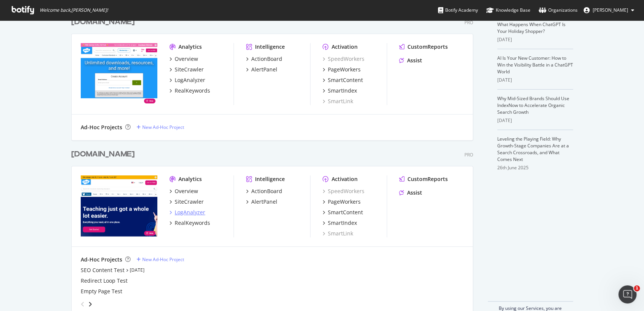 The image size is (644, 311). Describe the element at coordinates (90, 304) in the screenshot. I see `div: angle-right` at that location.